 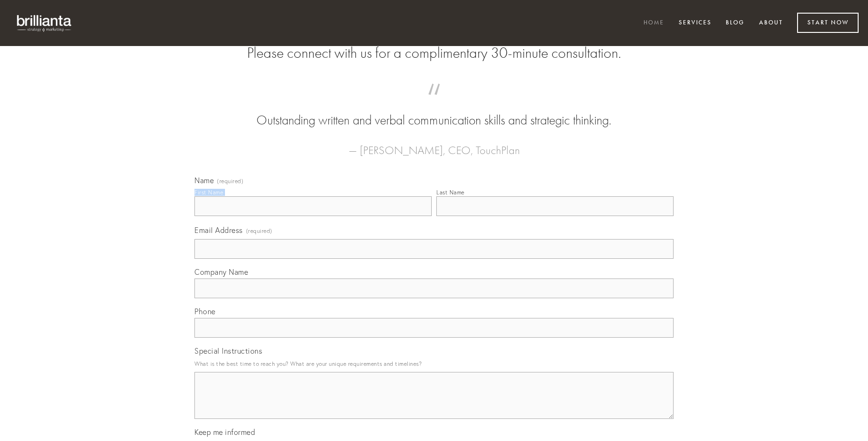 What do you see at coordinates (695, 23) in the screenshot?
I see `a: Services` at bounding box center [695, 23].